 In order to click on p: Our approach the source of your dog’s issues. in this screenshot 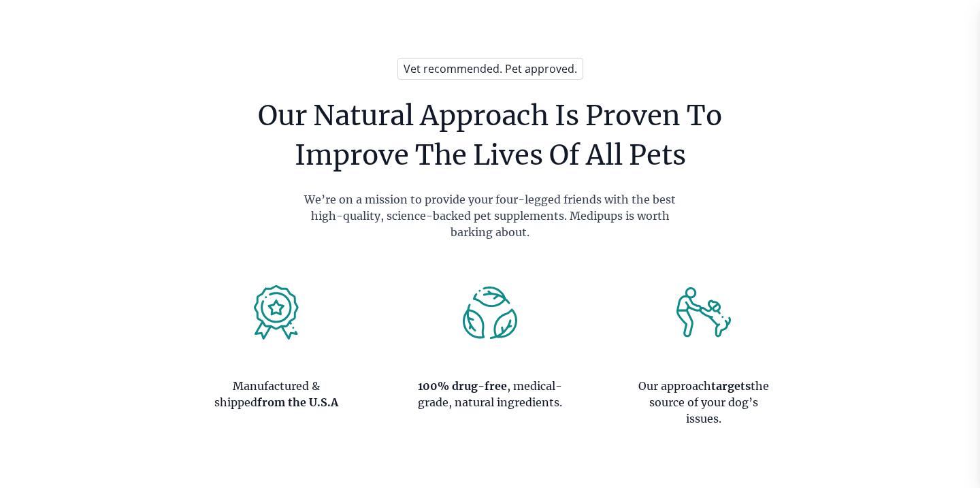, I will do `click(704, 402)`.